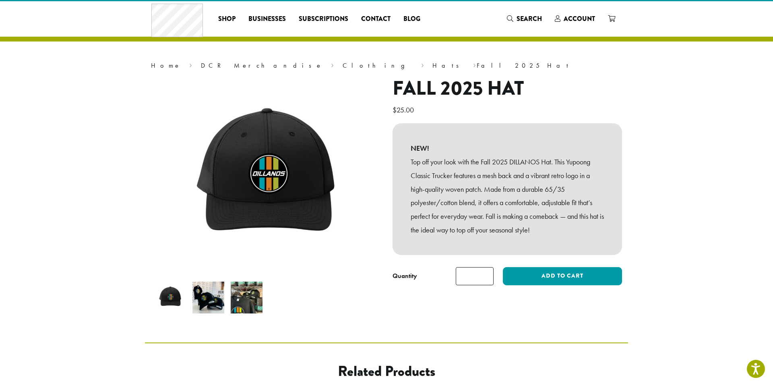 The height and width of the screenshot is (386, 773). Describe the element at coordinates (387, 371) in the screenshot. I see `h2: Related products` at that location.